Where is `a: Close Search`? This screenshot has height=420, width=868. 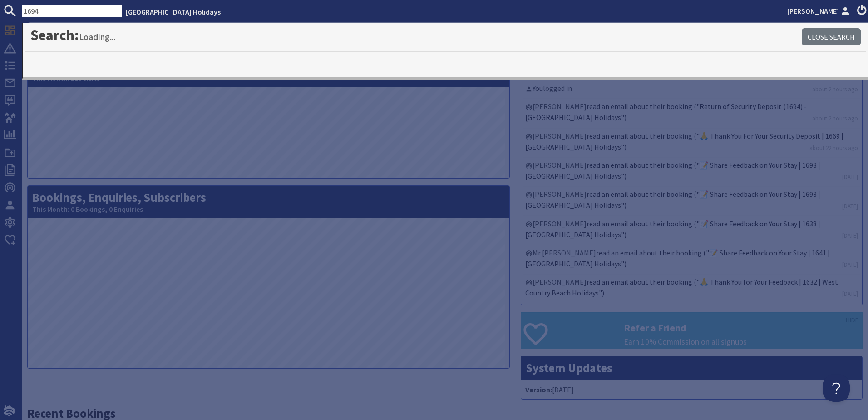
a: Close Search is located at coordinates (831, 37).